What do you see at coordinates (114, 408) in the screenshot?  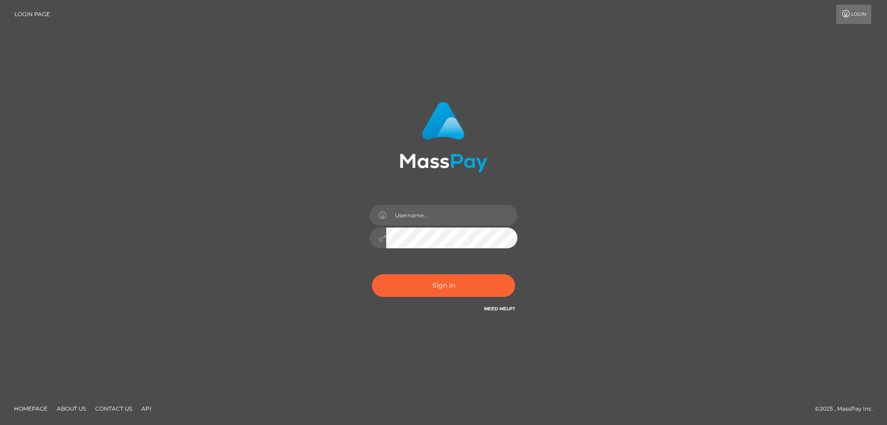 I see `a: Contact Us` at bounding box center [114, 408].